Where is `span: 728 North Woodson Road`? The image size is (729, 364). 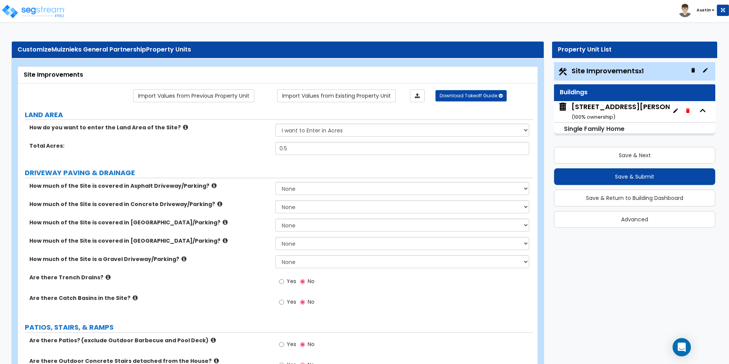
span: 728 North Woodson Road is located at coordinates (614, 111).